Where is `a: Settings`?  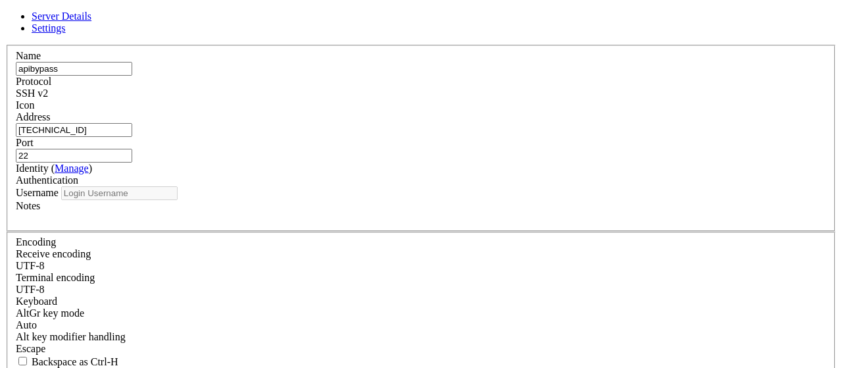
a: Settings is located at coordinates (49, 28).